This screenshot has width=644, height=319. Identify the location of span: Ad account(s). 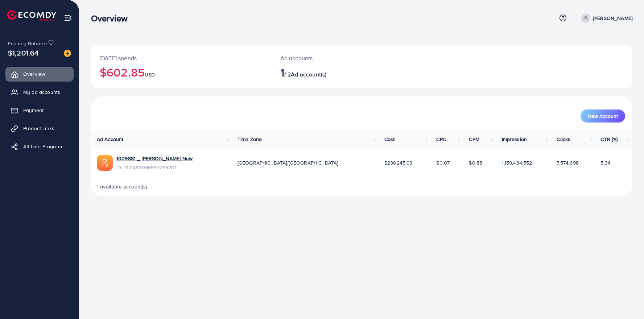
(308, 74).